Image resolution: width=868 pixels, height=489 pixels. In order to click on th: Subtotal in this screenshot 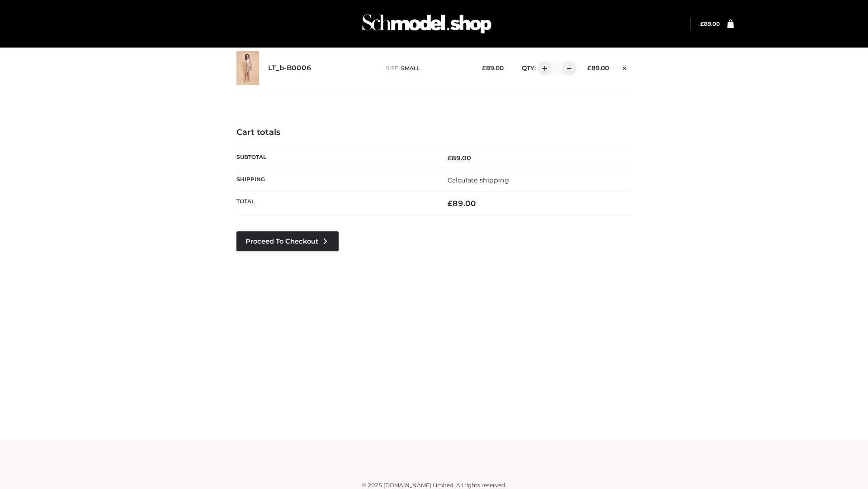, I will do `click(335, 158)`.